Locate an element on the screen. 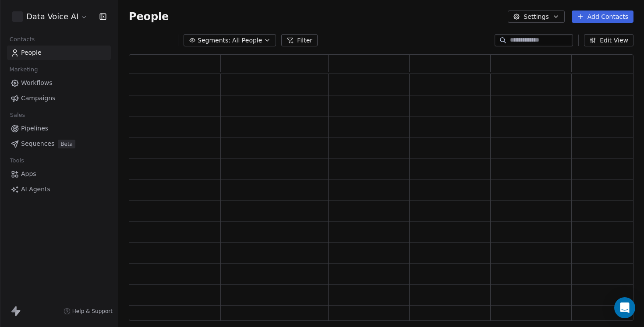  a: SequencesBeta is located at coordinates (58, 143).